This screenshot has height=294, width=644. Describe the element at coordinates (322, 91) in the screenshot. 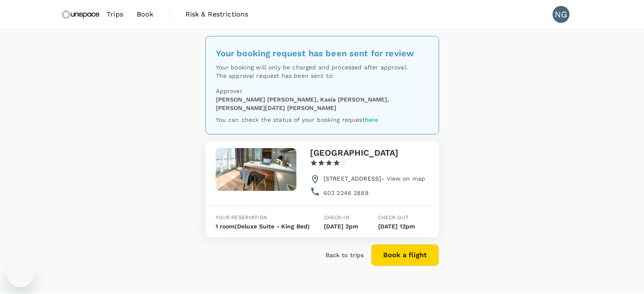

I see `p: Approver` at that location.